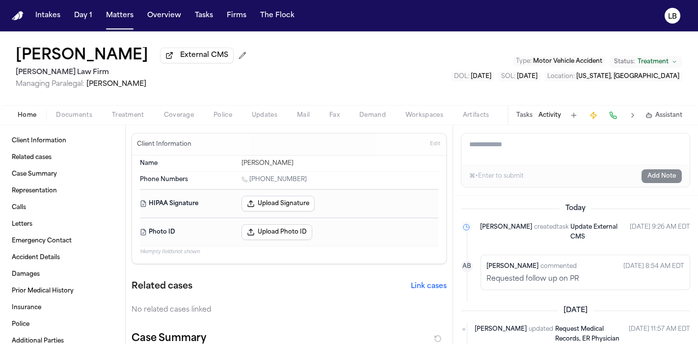 The height and width of the screenshot is (344, 698). I want to click on button: Edit, so click(435, 144).